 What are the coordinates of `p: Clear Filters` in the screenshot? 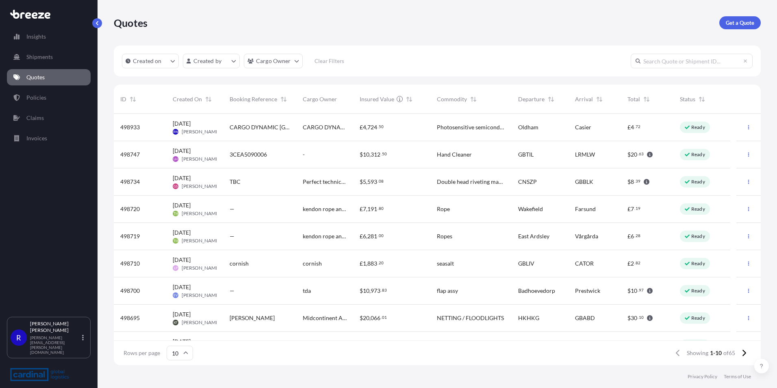 It's located at (329, 61).